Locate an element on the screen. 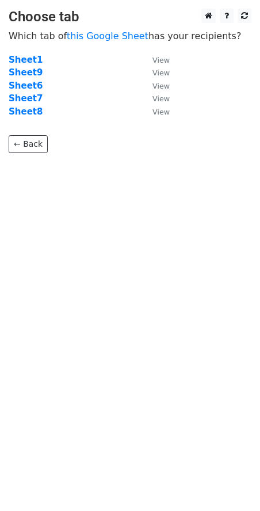 The height and width of the screenshot is (511, 260). a: this Google Sheet is located at coordinates (108, 36).